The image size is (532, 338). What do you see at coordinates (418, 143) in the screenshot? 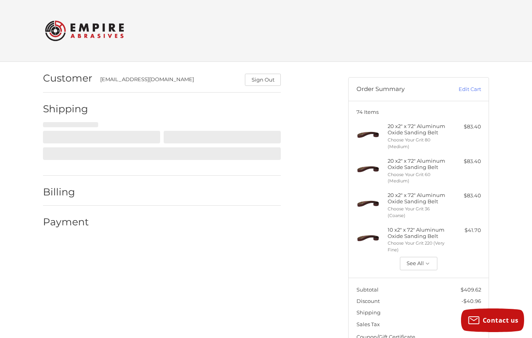
I see `li: Choose Your Grit 80 (Medium)` at bounding box center [418, 143].